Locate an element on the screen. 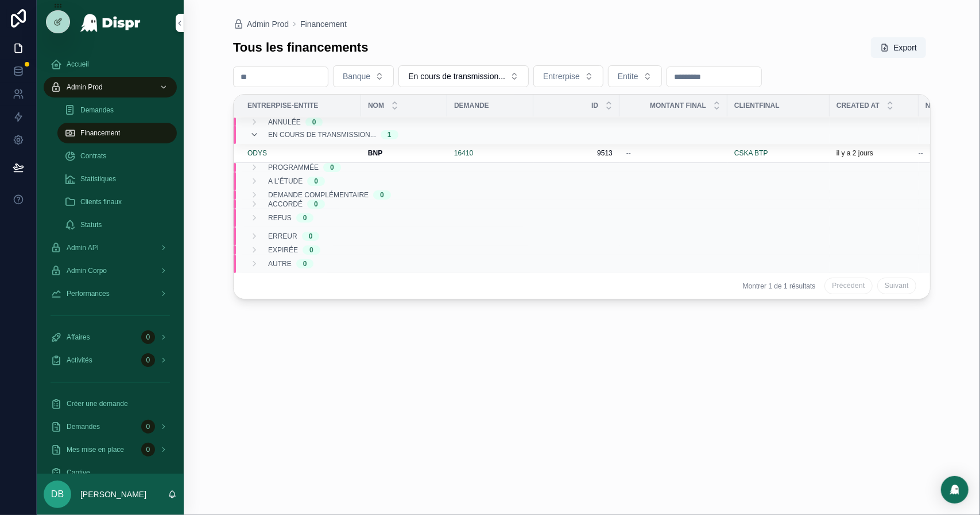 Image resolution: width=980 pixels, height=515 pixels. a: Mes mise en place0 is located at coordinates (110, 450).